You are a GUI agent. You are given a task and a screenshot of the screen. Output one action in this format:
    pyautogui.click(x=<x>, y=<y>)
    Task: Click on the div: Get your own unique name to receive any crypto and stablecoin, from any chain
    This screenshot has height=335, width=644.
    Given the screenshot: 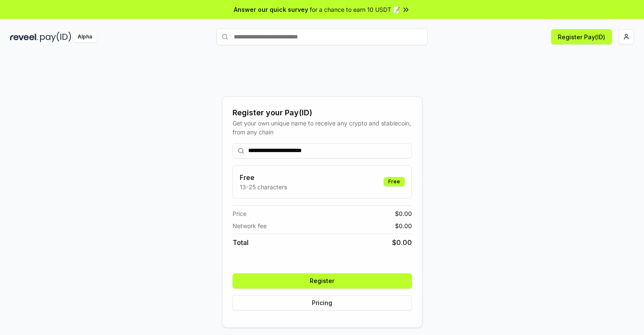 What is the action you would take?
    pyautogui.click(x=322, y=128)
    